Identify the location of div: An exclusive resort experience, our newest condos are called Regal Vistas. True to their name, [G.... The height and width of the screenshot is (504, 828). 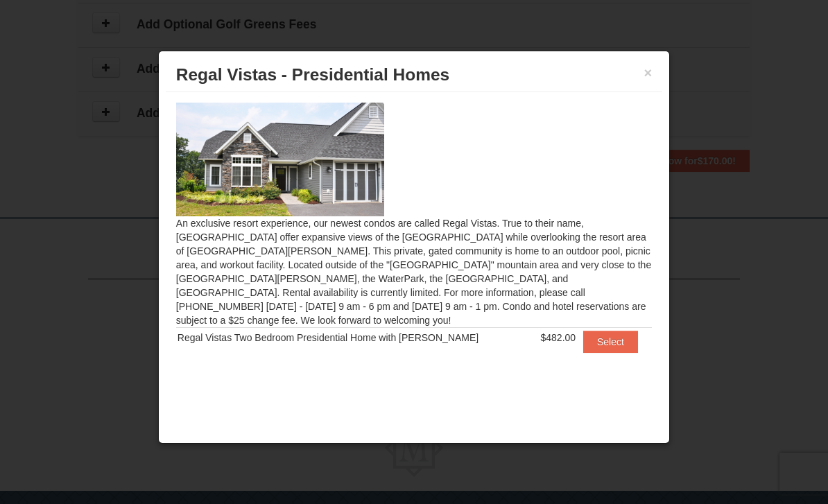
(414, 237).